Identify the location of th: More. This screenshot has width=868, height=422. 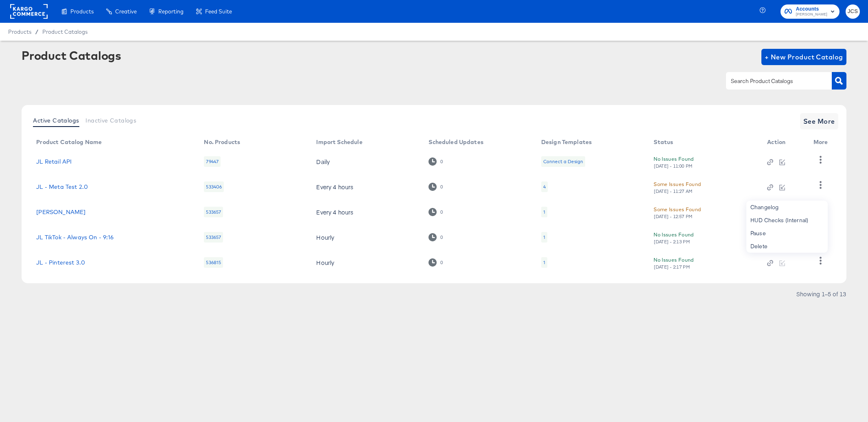
(822, 143).